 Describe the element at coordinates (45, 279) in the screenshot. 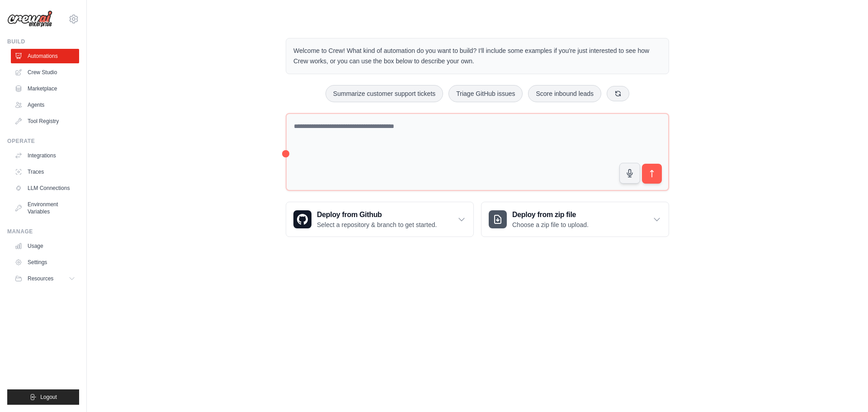

I see `button: Resources` at that location.